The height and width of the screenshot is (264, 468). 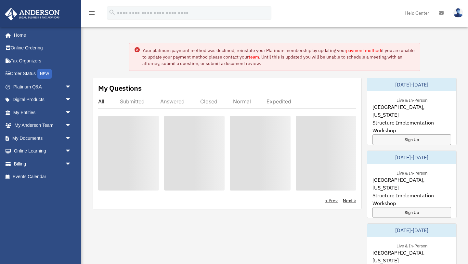 What do you see at coordinates (43, 164) in the screenshot?
I see `a: Billingarrow_drop_down` at bounding box center [43, 164].